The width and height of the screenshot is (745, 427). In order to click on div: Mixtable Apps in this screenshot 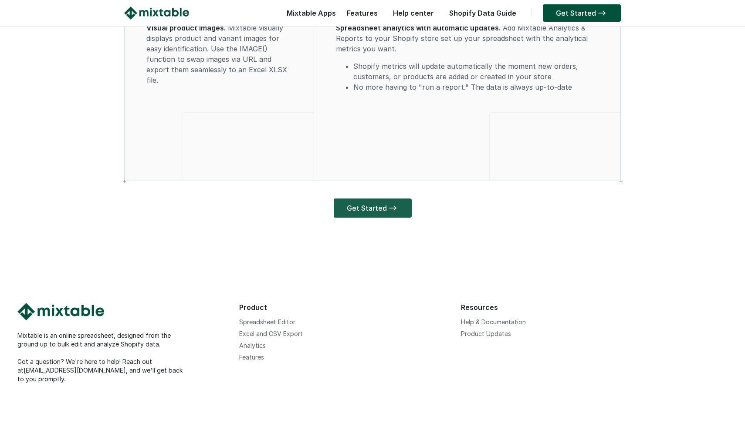, I will do `click(309, 15)`.